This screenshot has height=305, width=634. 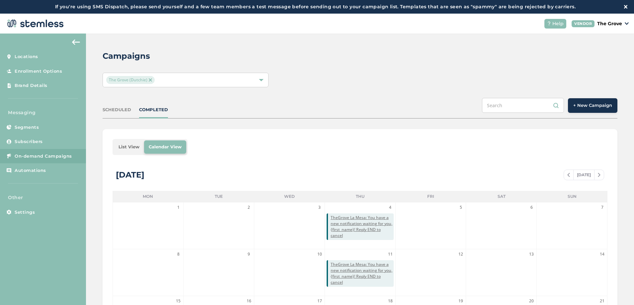 What do you see at coordinates (320, 301) in the screenshot?
I see `span: 17` at bounding box center [320, 301].